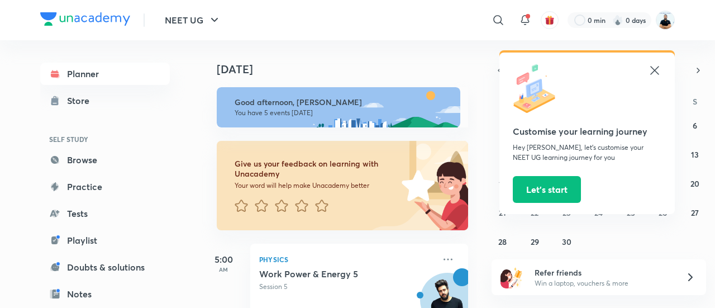 This screenshot has height=308, width=715. I want to click on a: Store, so click(105, 101).